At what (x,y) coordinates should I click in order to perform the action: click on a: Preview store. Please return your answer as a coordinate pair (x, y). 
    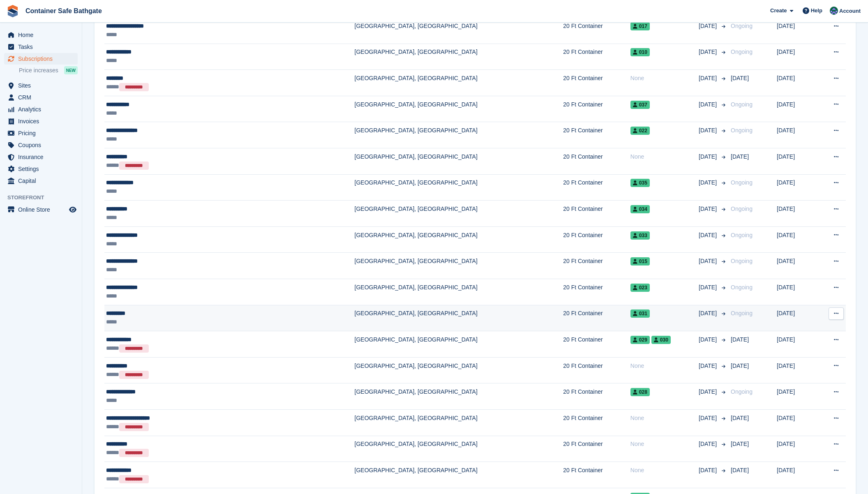
    Looking at the image, I should click on (73, 209).